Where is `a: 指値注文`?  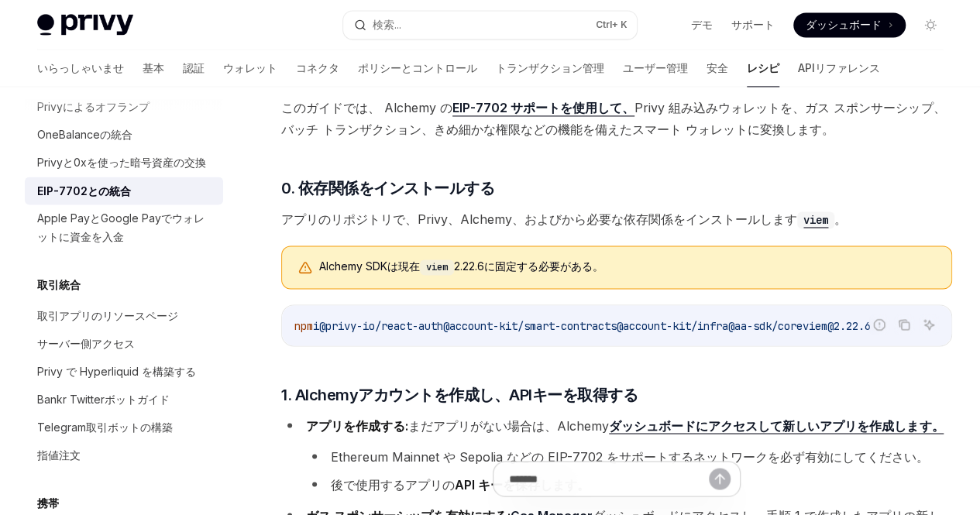 a: 指値注文 is located at coordinates (124, 455).